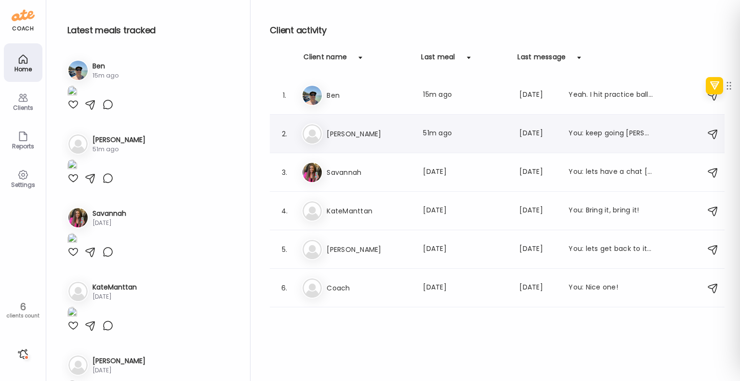  Describe the element at coordinates (611, 211) in the screenshot. I see `div: You: Bring it, bring it!` at that location.